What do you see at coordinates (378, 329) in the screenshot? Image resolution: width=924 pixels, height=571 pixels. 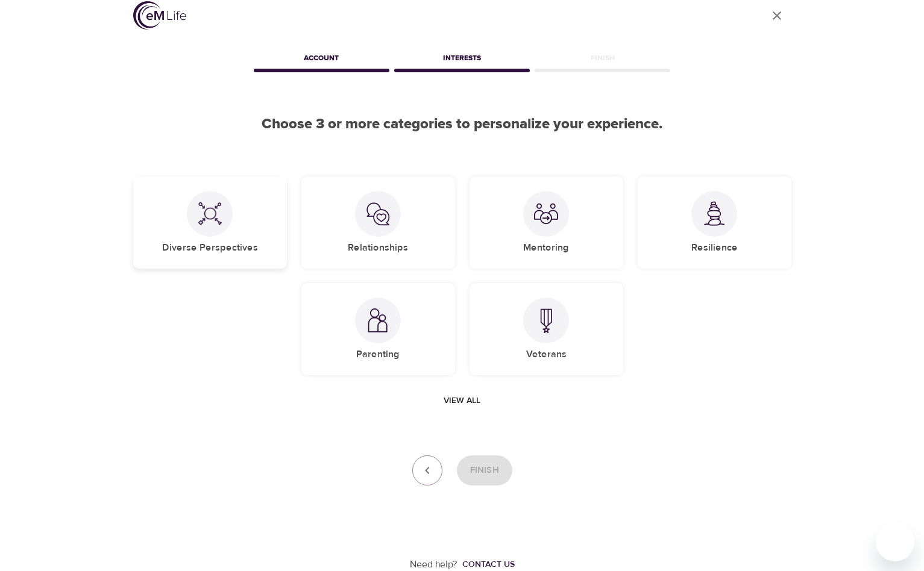 I see `div: ParentingParenting` at bounding box center [378, 329].